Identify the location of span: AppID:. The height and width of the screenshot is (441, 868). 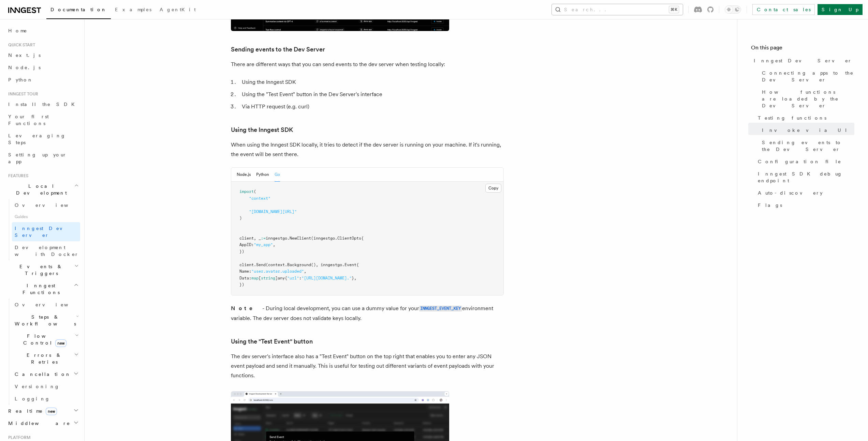
(247, 245).